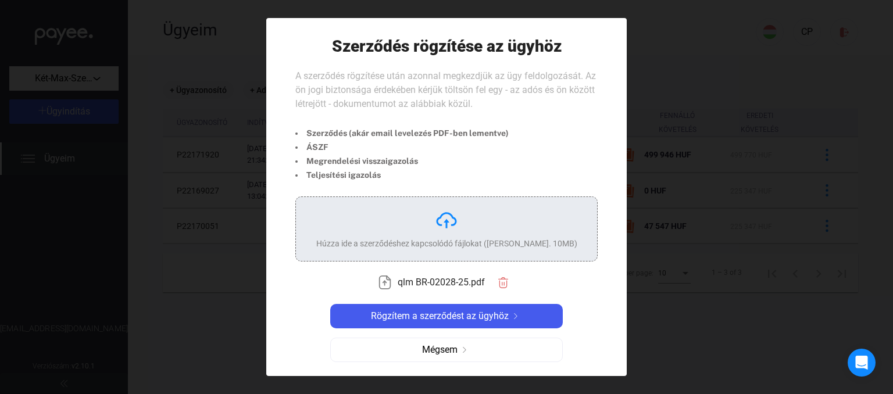 This screenshot has height=394, width=893. I want to click on li: Megrendelési visszaigazolás, so click(402, 161).